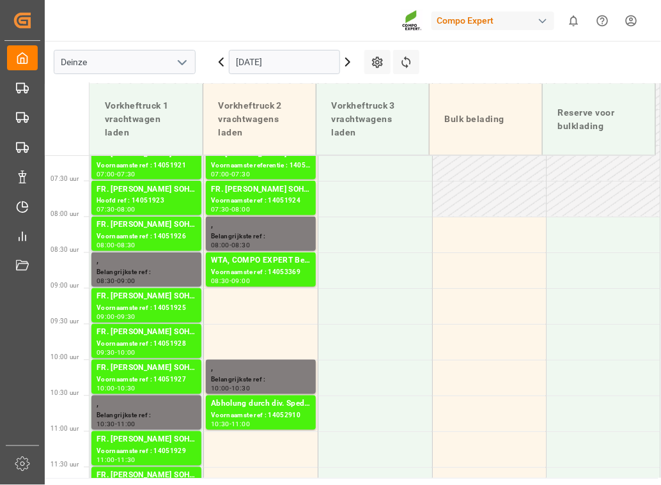 The image size is (661, 485). I want to click on span: 09:00 uur, so click(65, 286).